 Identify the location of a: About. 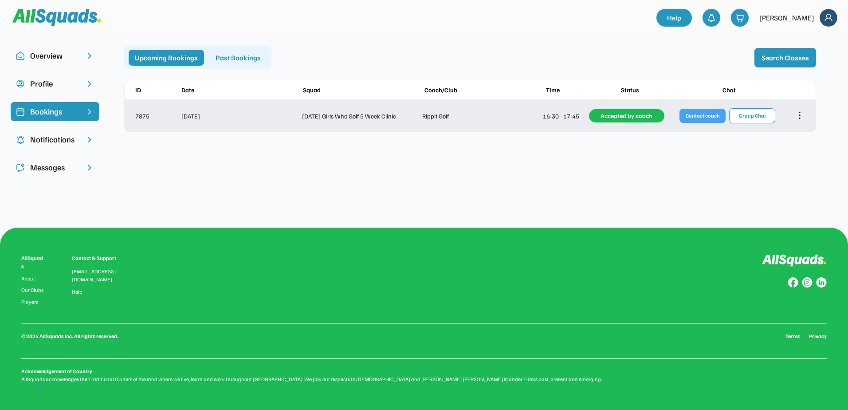
(33, 278).